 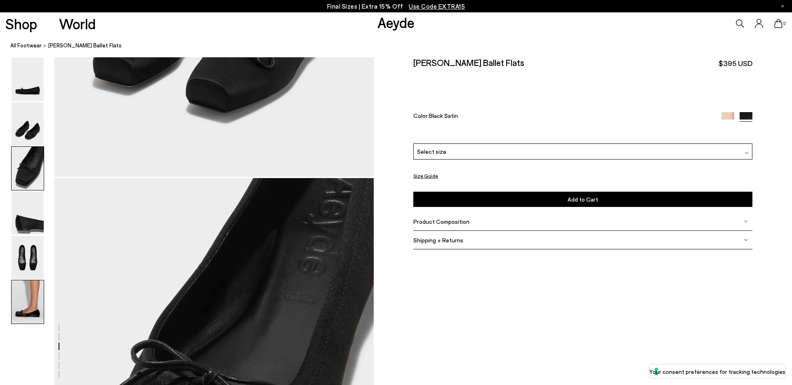 What do you see at coordinates (443, 115) in the screenshot?
I see `span: Black Satin` at bounding box center [443, 115].